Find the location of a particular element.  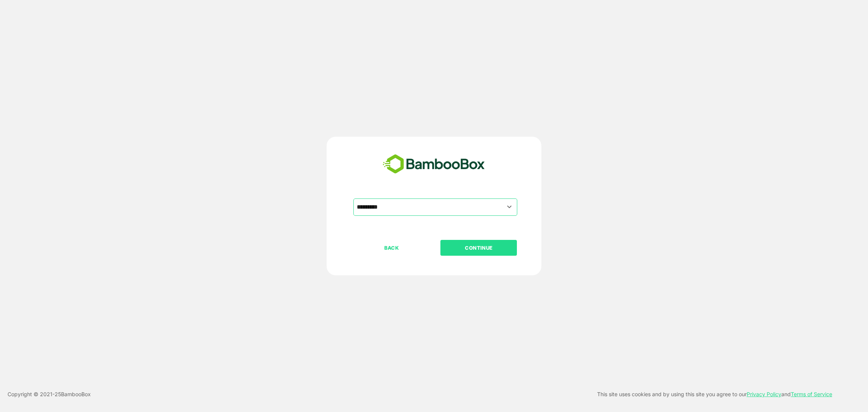

a: Privacy Policy is located at coordinates (764, 394).